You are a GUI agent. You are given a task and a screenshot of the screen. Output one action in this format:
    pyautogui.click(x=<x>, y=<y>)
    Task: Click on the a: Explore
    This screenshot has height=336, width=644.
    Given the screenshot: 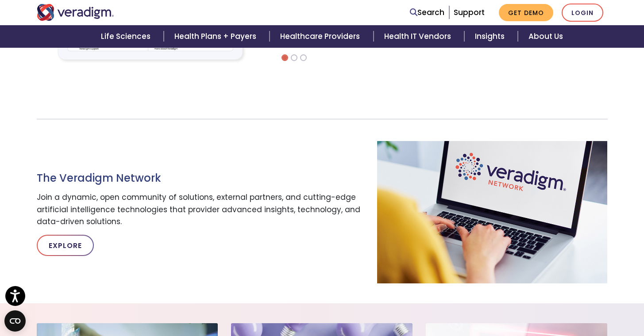 What is the action you would take?
    pyautogui.click(x=65, y=246)
    